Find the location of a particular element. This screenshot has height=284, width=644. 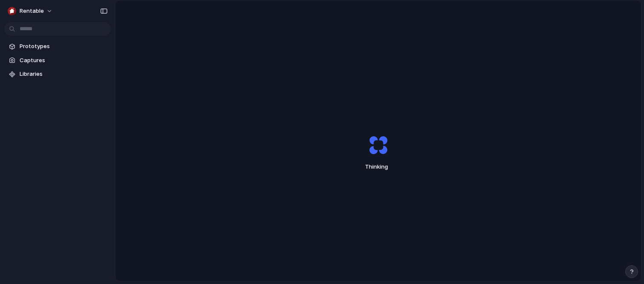

a: Libraries is located at coordinates (58, 74).